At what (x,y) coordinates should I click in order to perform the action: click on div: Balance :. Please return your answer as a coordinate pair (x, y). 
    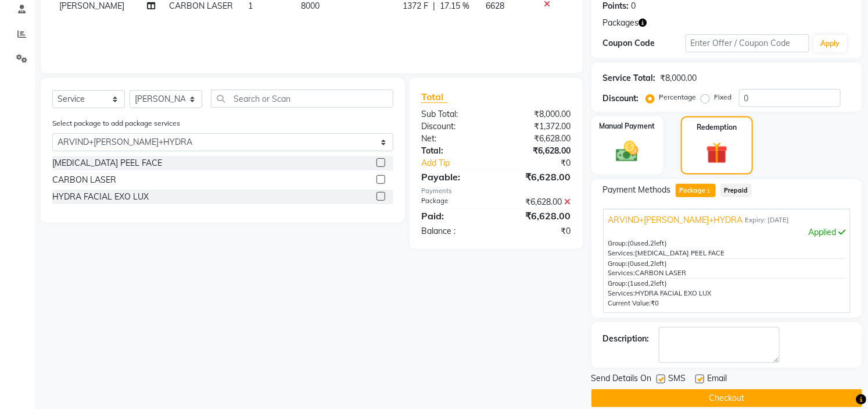
    Looking at the image, I should click on (454, 231).